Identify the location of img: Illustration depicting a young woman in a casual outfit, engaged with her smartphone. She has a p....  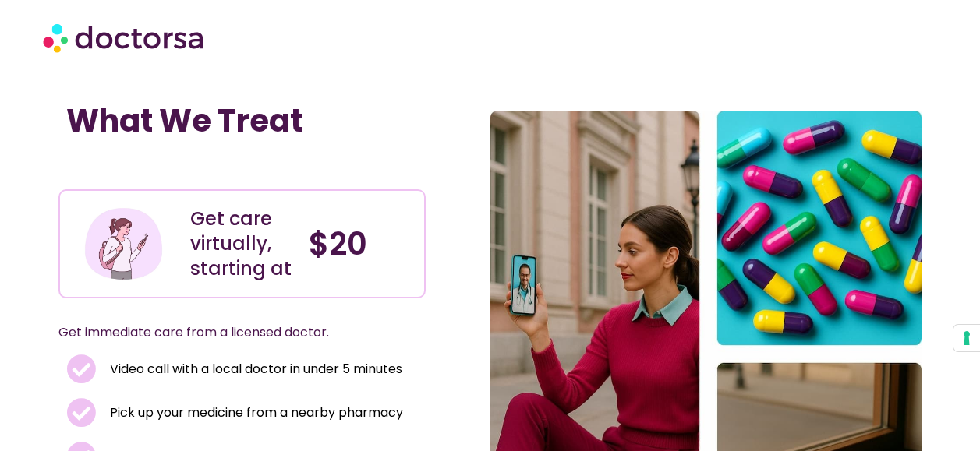
(124, 244).